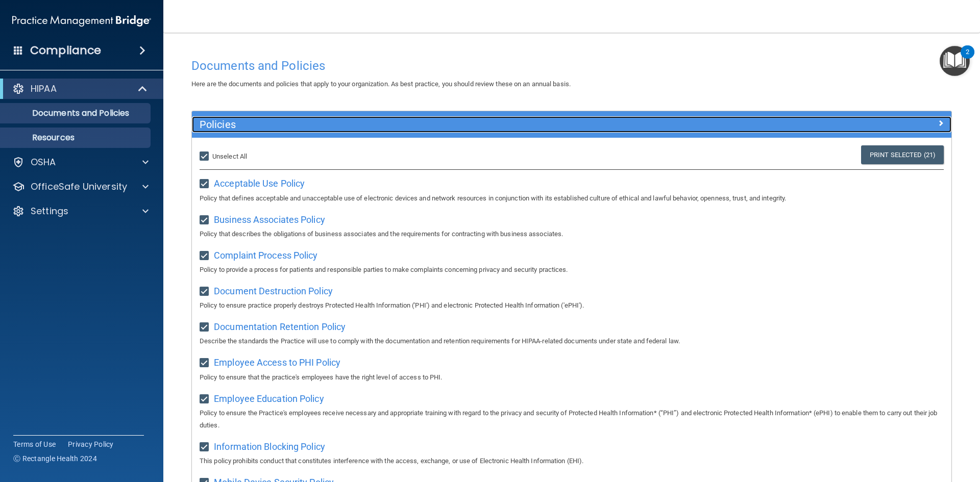  What do you see at coordinates (34, 444) in the screenshot?
I see `a: Terms of Use` at bounding box center [34, 444].